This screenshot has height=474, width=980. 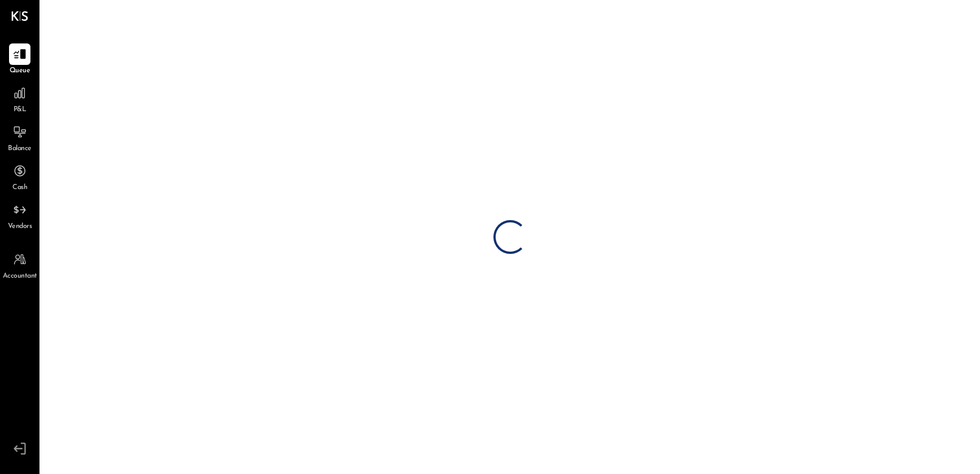 I want to click on span: Balance, so click(x=20, y=149).